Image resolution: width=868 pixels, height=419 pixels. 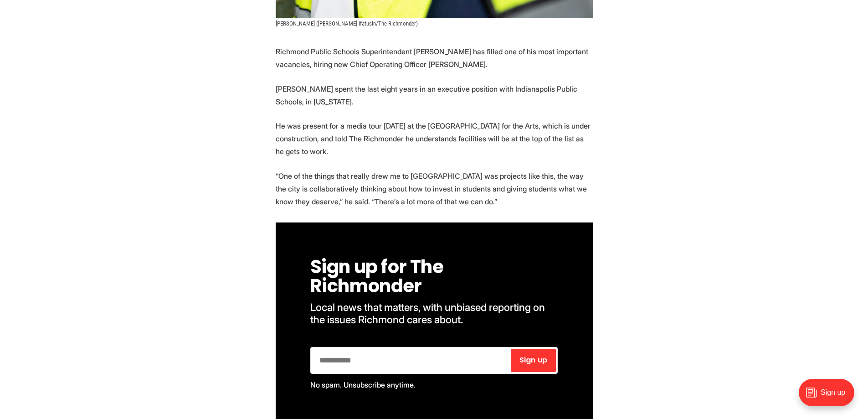 What do you see at coordinates (379, 276) in the screenshot?
I see `span: Sign up for The Richmonder` at bounding box center [379, 276].